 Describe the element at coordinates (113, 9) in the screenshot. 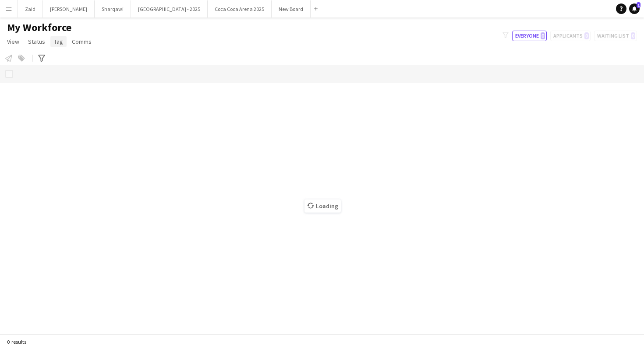

I see `button: Sharqawi` at that location.